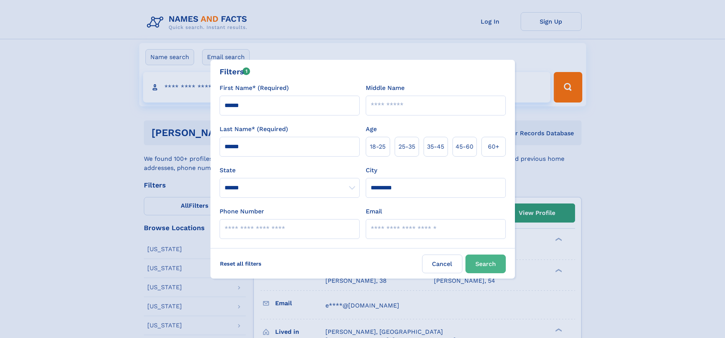 The height and width of the screenshot is (338, 725). Describe the element at coordinates (254, 88) in the screenshot. I see `label: First Name* (Required)` at that location.